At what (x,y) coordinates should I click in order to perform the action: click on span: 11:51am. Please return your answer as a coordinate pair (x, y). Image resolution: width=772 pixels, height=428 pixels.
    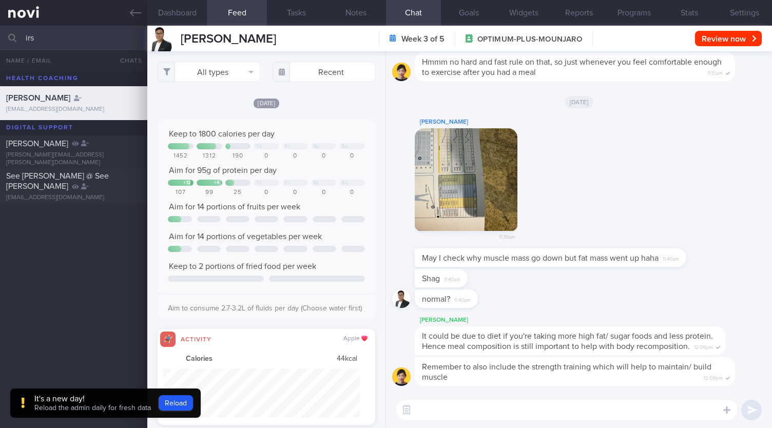
    Looking at the image, I should click on (715, 72).